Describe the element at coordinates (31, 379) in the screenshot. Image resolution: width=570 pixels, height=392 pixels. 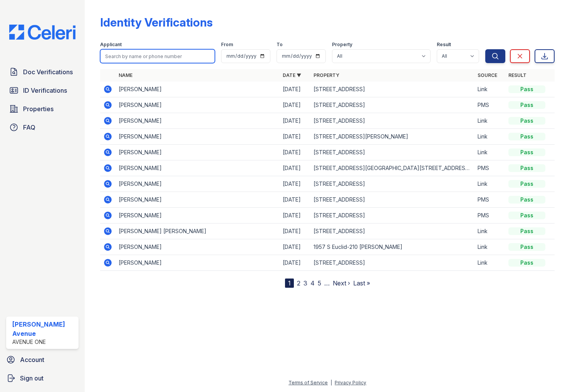
I see `span: Sign out` at that location.